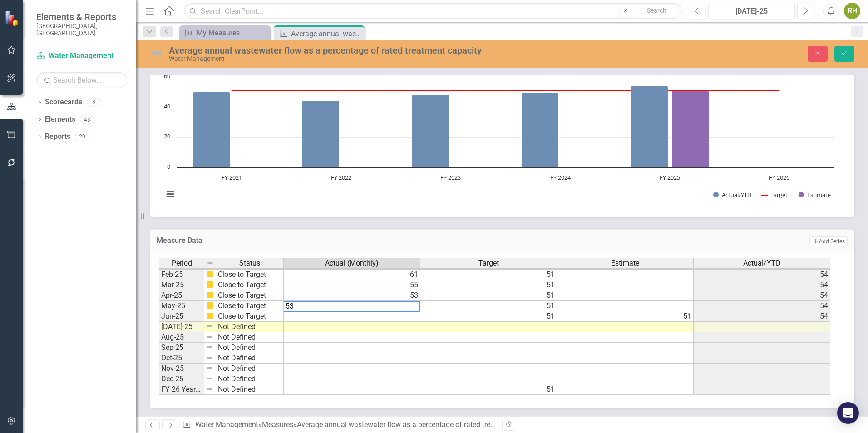 This screenshot has width=868, height=433. Describe the element at coordinates (732, 195) in the screenshot. I see `button: Show Actual/YTD` at that location.